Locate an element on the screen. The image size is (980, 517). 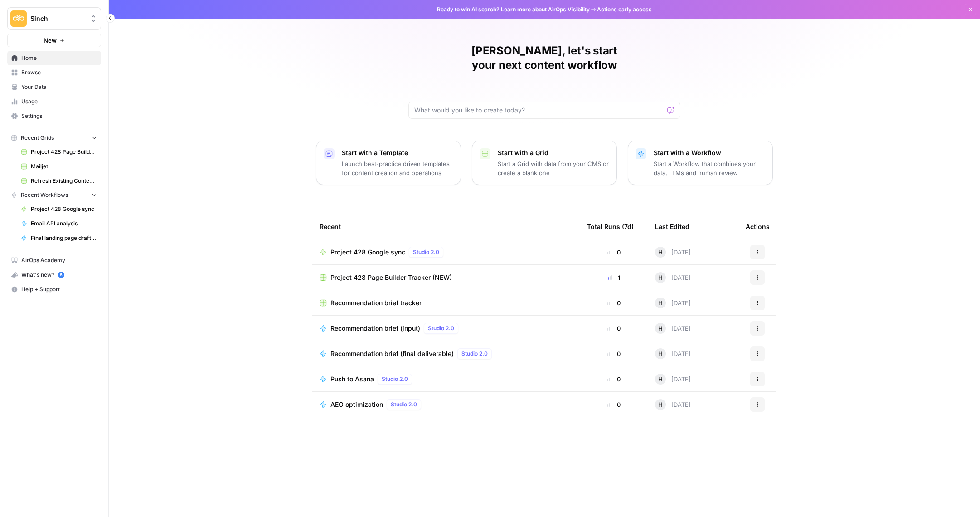
p: Start a Workflow that combines your data, LLMs and human review is located at coordinates (709, 168).